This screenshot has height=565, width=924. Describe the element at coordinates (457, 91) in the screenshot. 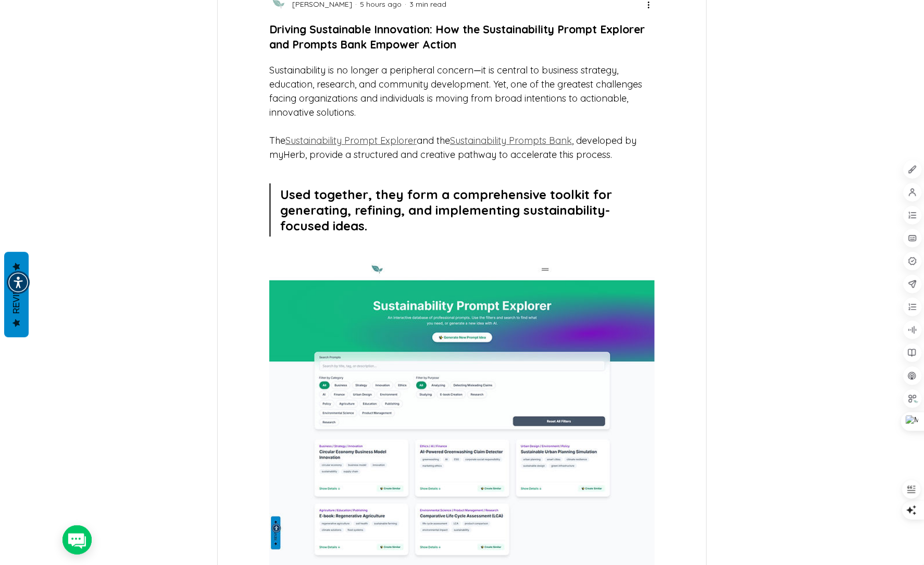

I see `span: Sustainability is no longer a peripheral concern—it is central to business strategy, education, r...` at that location.